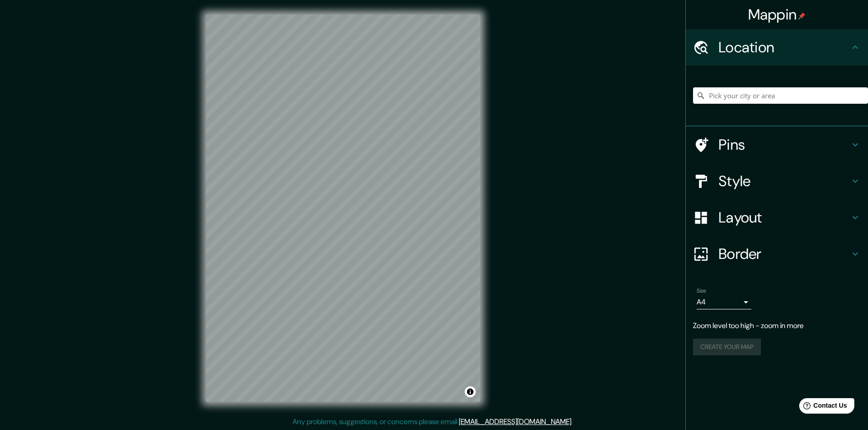 This screenshot has width=868, height=430. I want to click on p: Zoom level too high - zoom in more, so click(777, 326).